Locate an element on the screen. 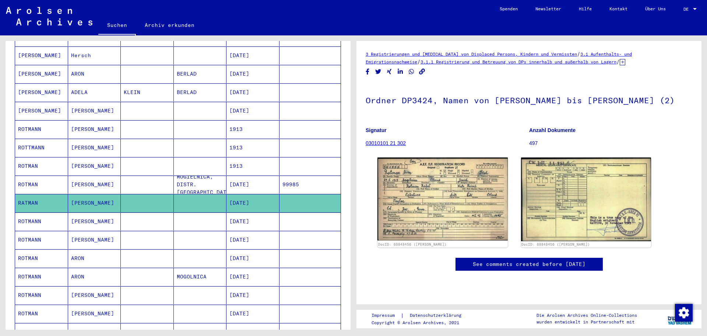 This screenshot has width=707, height=336. button: Share on Facebook is located at coordinates (368, 71).